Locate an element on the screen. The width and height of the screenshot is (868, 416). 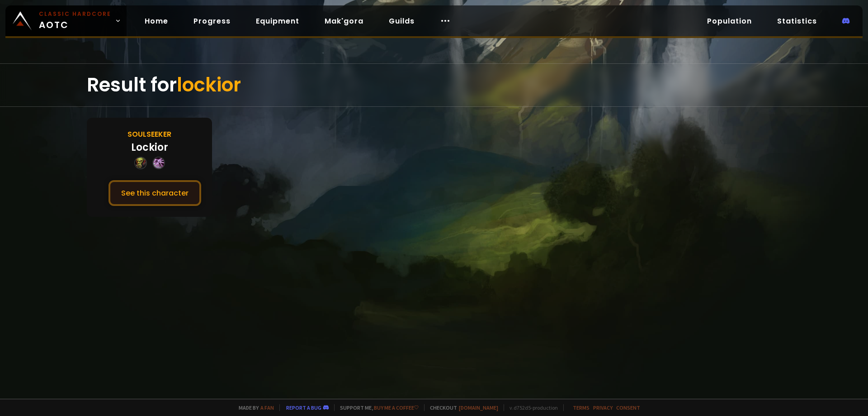
a: Progress is located at coordinates (212, 21).